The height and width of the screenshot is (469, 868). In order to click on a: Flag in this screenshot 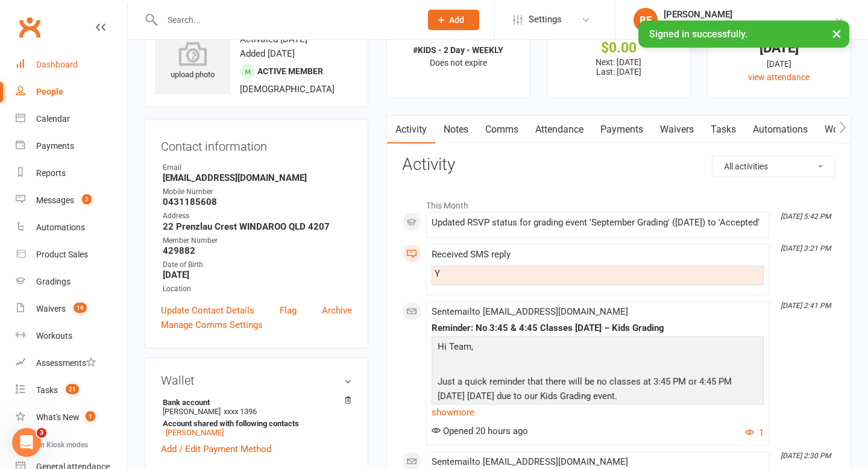, I will do `click(288, 310)`.